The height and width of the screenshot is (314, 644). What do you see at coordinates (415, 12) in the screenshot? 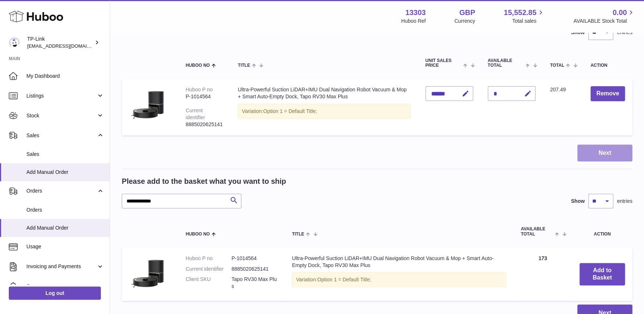
I see `strong: 13303` at bounding box center [415, 12].